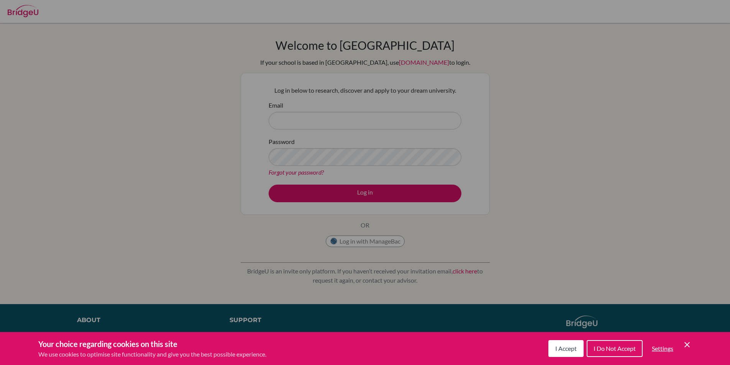  Describe the element at coordinates (566, 349) in the screenshot. I see `button: I Accept` at that location.